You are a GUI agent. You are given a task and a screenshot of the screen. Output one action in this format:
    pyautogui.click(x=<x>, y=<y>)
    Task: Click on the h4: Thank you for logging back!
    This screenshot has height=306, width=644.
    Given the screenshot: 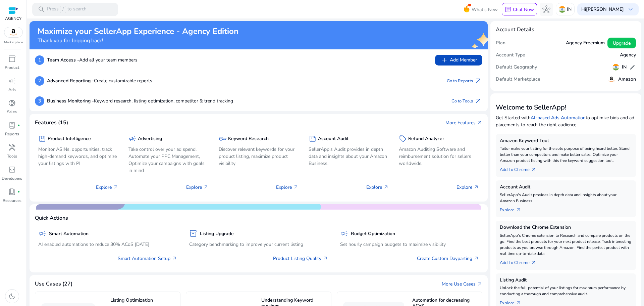 What is the action you would take?
    pyautogui.click(x=138, y=40)
    